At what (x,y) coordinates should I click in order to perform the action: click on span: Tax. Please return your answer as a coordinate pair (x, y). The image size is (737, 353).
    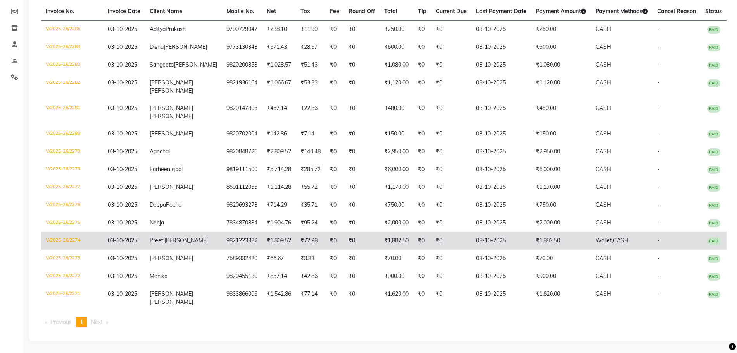
    Looking at the image, I should click on (305, 11).